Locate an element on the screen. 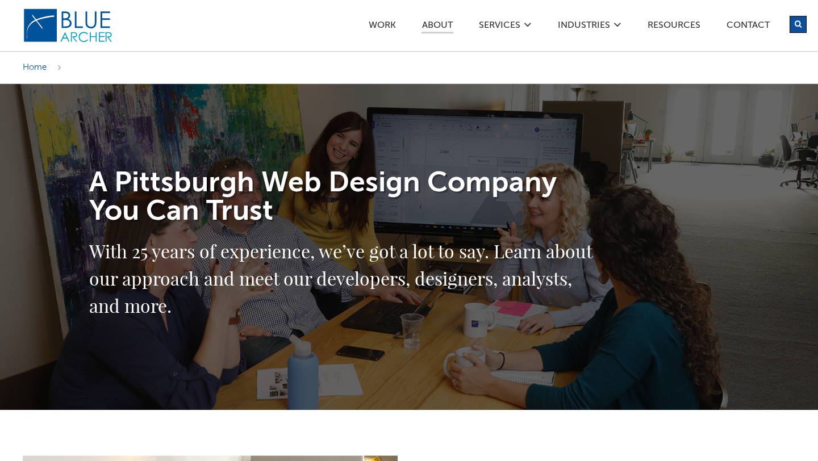 The width and height of the screenshot is (818, 461). a: Contact is located at coordinates (748, 27).